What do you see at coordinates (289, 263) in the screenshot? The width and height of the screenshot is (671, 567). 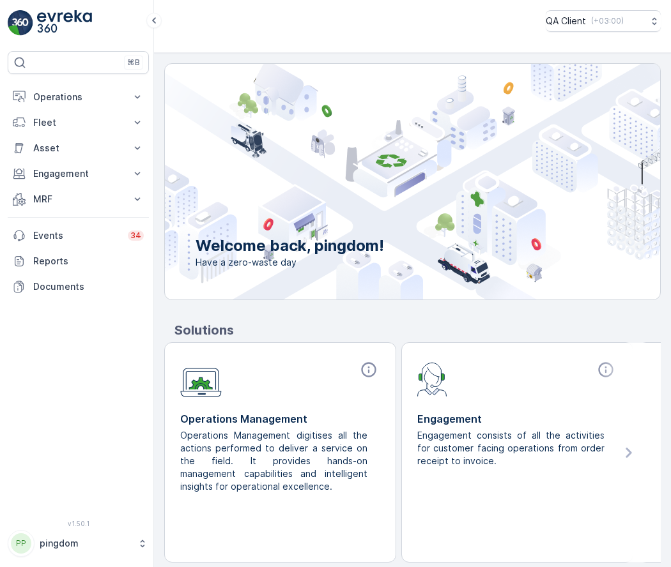 I see `span: Have a zero-waste day` at bounding box center [289, 263].